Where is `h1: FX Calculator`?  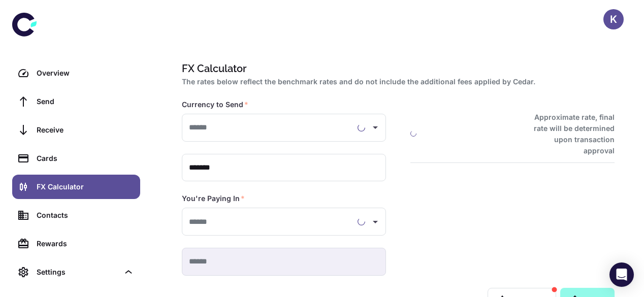
h1: FX Calculator is located at coordinates (396, 68).